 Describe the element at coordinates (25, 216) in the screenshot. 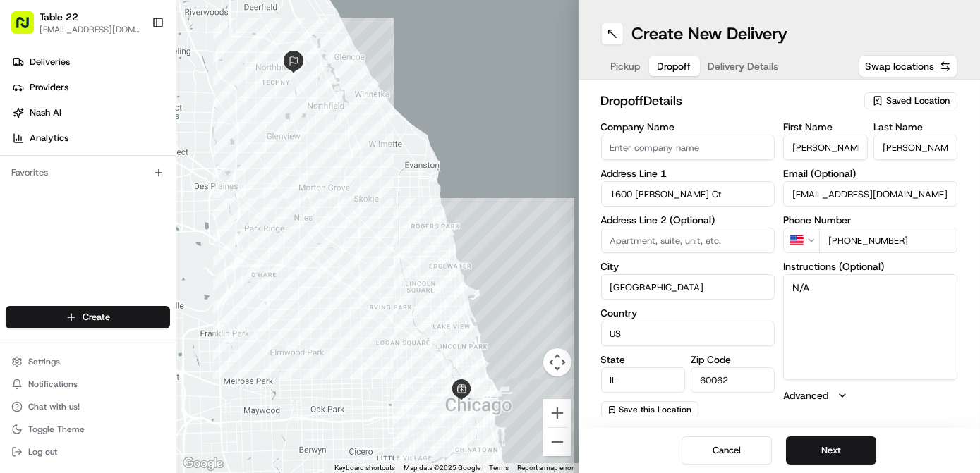

I see `img: Masood Aslam` at that location.